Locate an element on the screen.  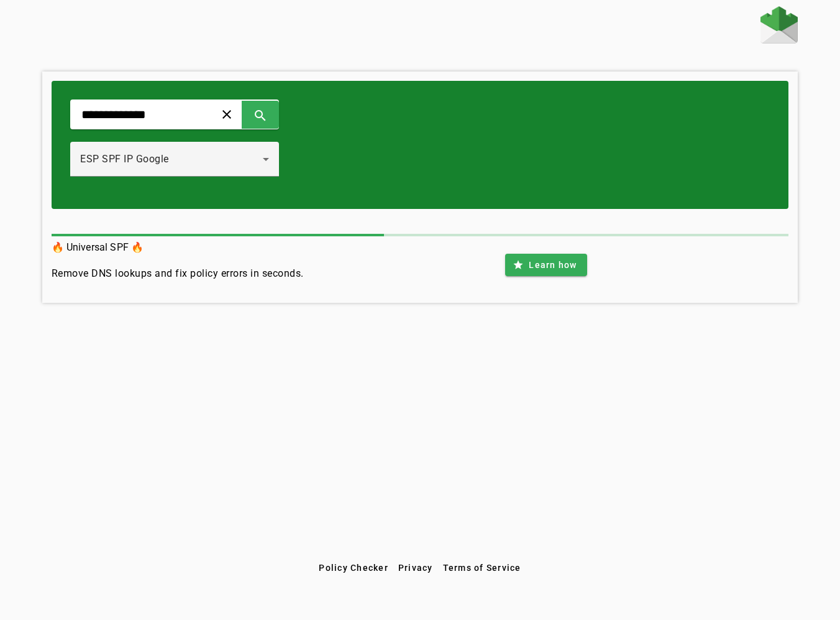
button: Policy Checker is located at coordinates (354, 568).